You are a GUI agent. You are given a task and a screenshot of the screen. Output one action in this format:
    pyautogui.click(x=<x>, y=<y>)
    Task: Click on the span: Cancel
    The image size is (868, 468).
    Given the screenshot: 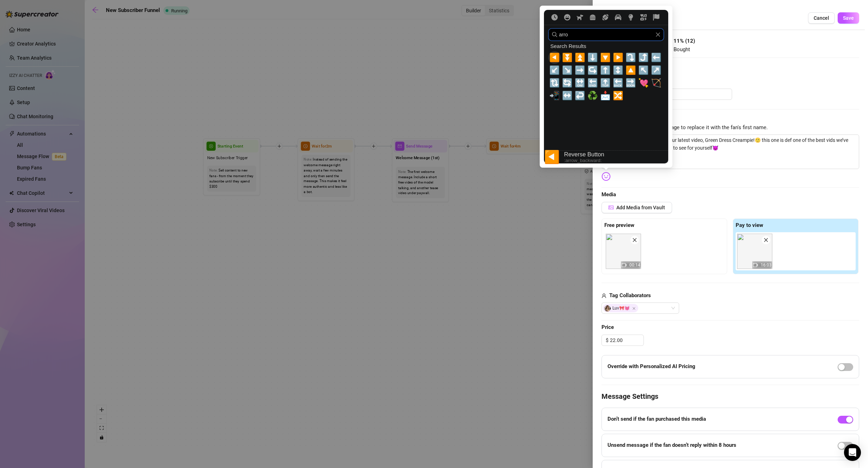 What is the action you would take?
    pyautogui.click(x=821, y=18)
    